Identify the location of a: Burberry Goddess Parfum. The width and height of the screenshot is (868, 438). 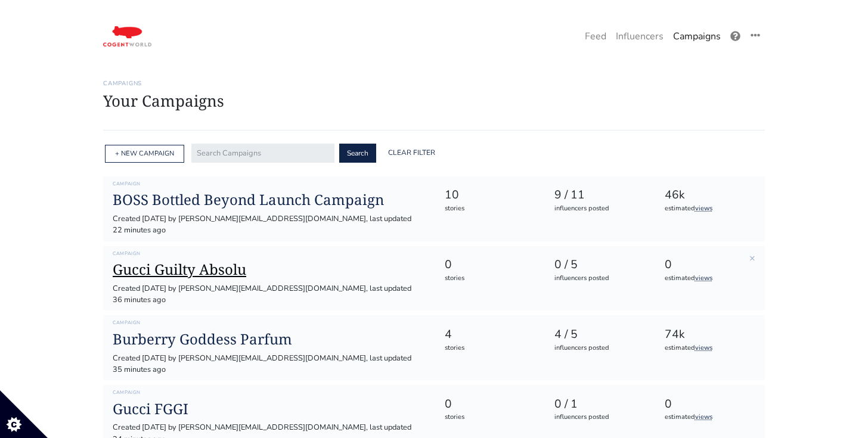
(269, 339).